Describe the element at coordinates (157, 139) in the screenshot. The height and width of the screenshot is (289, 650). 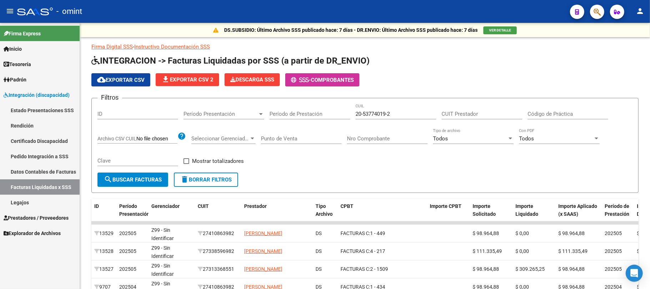
I see `input: Archivo CSV CUIL` at that location.